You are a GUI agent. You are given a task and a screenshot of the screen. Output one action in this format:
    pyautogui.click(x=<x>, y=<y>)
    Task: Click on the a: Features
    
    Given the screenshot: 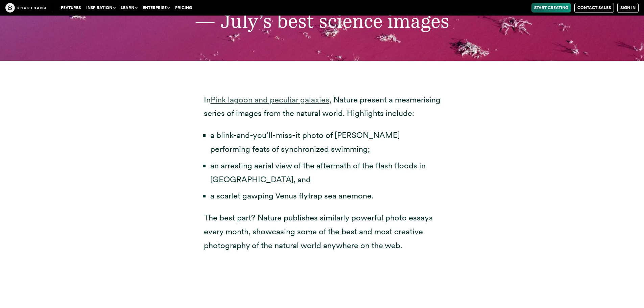 What is the action you would take?
    pyautogui.click(x=71, y=8)
    